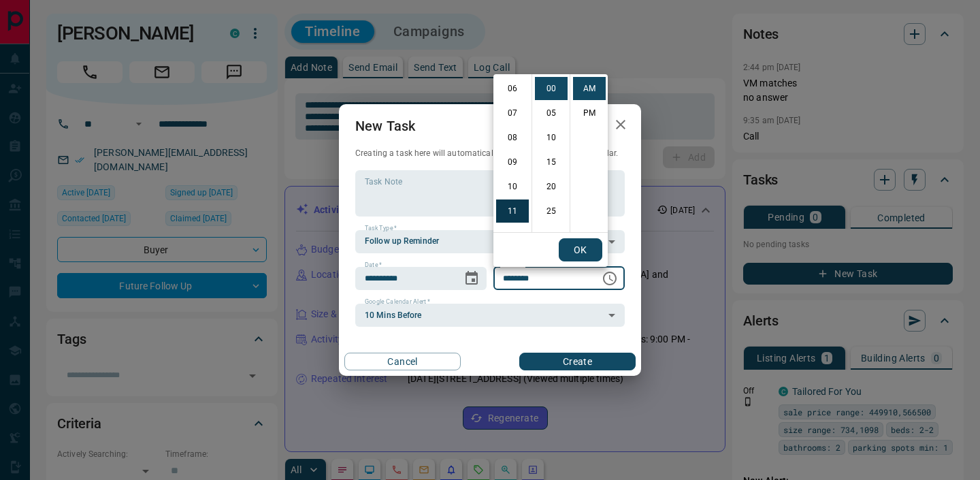 This screenshot has width=980, height=480. Describe the element at coordinates (552, 113) in the screenshot. I see `li: 5 minutes` at that location.